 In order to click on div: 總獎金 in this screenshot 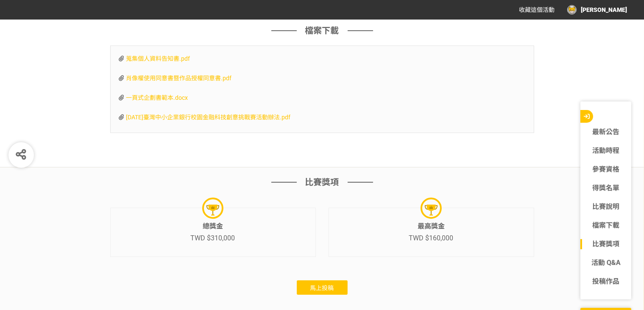, I will do `click(213, 227)`.